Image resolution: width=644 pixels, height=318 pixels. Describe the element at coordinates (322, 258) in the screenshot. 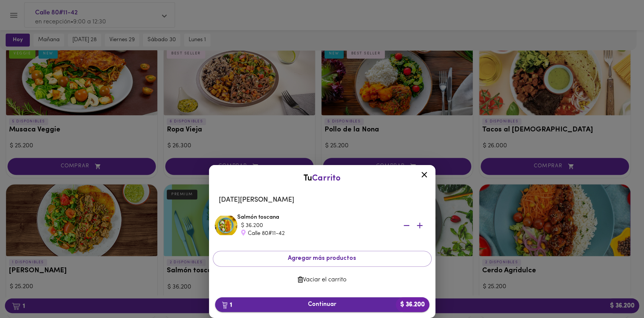

I see `button: Agregar más productos` at that location.